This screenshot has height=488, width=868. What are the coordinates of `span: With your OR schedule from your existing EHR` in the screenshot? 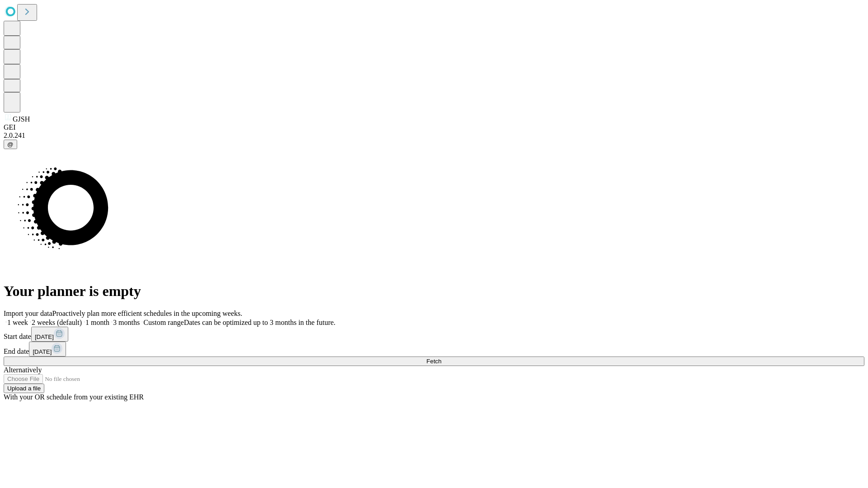 It's located at (74, 397).